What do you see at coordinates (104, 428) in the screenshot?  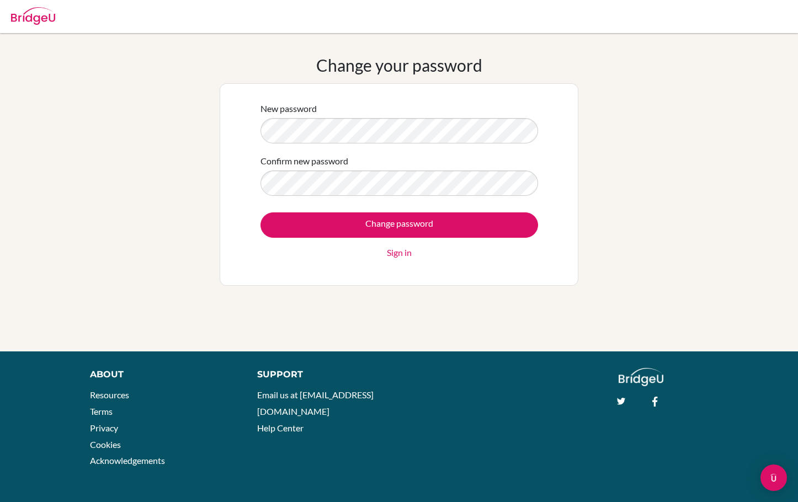 I see `a: Privacy` at bounding box center [104, 428].